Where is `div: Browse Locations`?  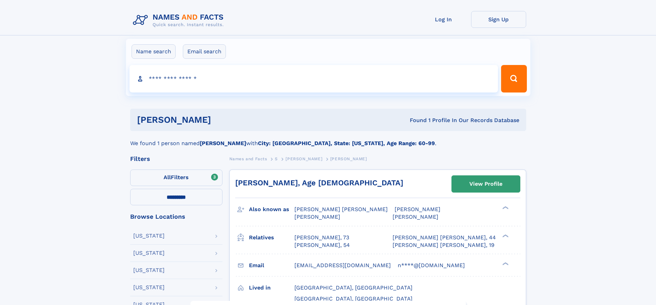
div: Browse Locations is located at coordinates (176, 217).